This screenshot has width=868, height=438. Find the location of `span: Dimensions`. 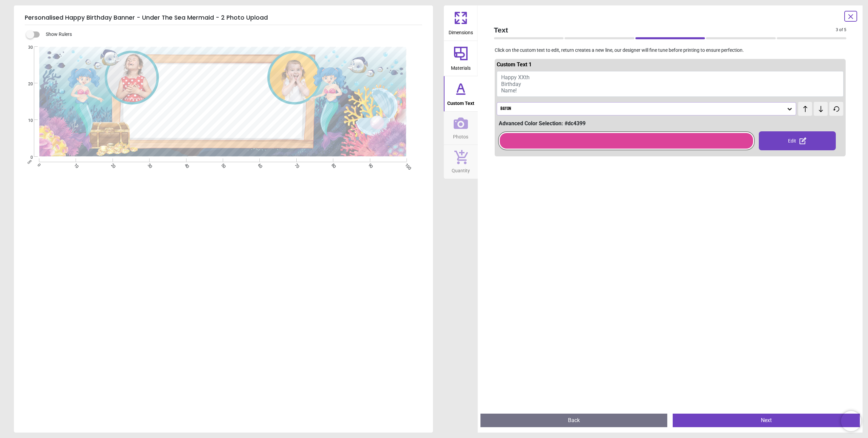

span: Dimensions is located at coordinates (461, 31).